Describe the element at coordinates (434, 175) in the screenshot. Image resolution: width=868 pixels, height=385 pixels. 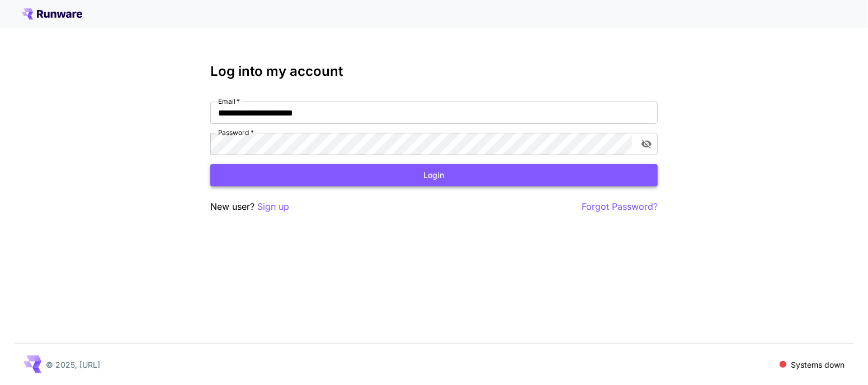
I see `button: Login` at that location.